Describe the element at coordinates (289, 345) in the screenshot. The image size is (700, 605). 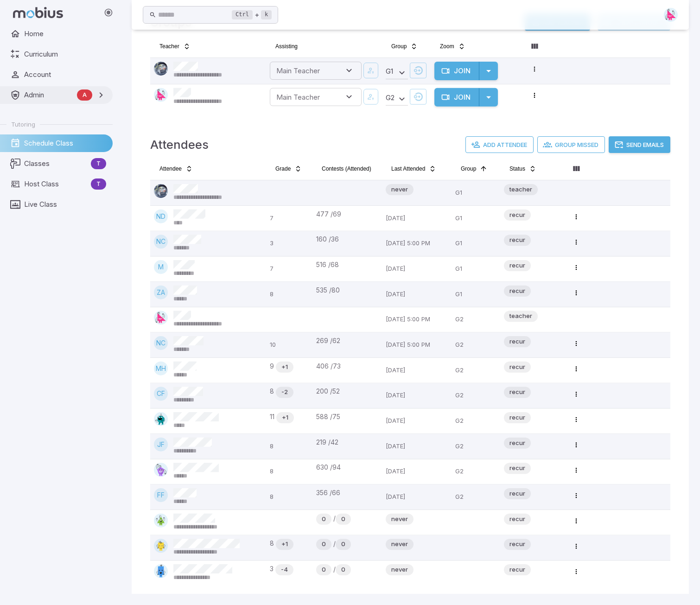
I see `p: 10` at that location.